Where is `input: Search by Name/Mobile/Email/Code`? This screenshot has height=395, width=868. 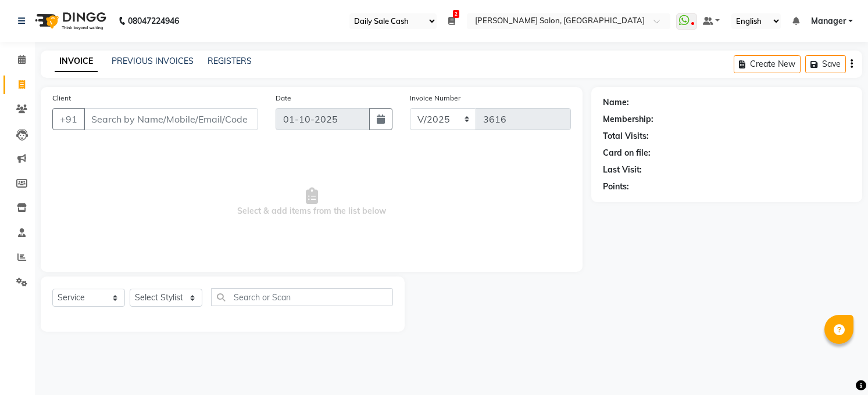 input: Search by Name/Mobile/Email/Code is located at coordinates (171, 119).